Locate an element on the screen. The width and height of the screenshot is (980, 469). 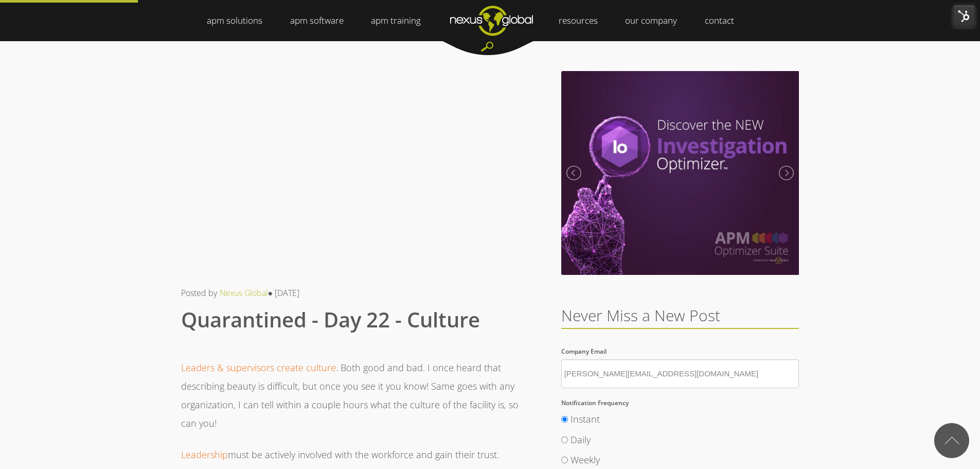
span: . Both good and bad. I once heard that describing beauty is difficult, but once you see it you kn... is located at coordinates (350, 395).